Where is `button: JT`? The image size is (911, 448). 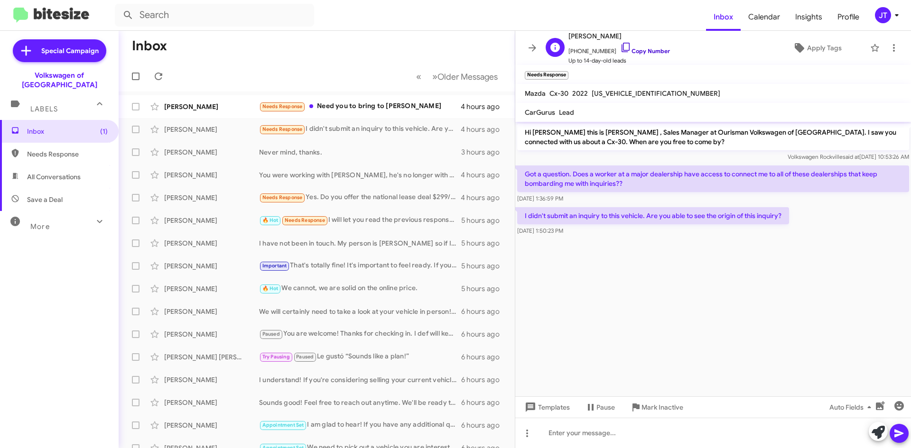
button: JT is located at coordinates (883, 15).